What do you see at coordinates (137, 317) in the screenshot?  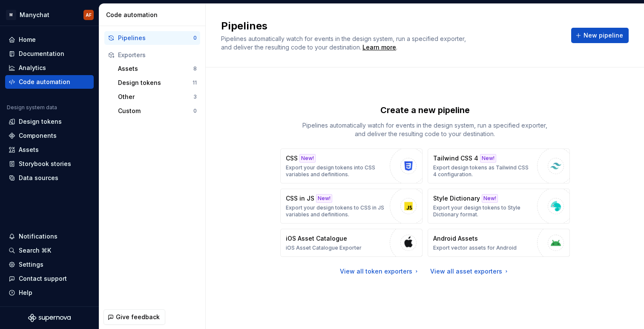 I see `span: Give feedback` at bounding box center [137, 317].